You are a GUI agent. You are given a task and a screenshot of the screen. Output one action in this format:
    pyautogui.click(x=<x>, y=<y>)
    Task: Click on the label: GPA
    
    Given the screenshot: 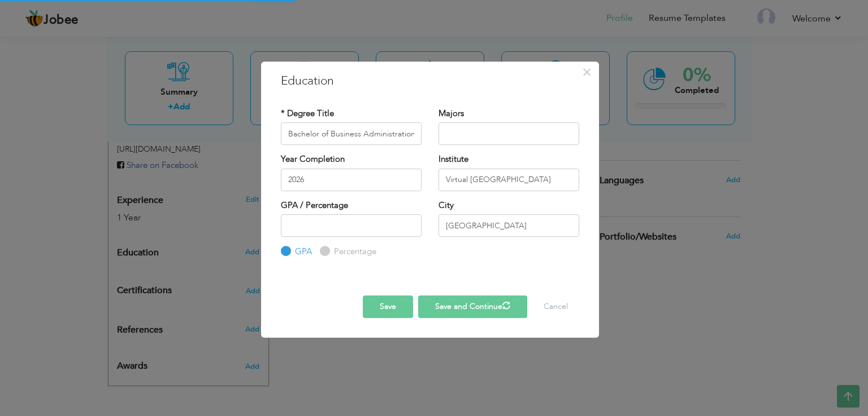 What is the action you would take?
    pyautogui.click(x=301, y=251)
    